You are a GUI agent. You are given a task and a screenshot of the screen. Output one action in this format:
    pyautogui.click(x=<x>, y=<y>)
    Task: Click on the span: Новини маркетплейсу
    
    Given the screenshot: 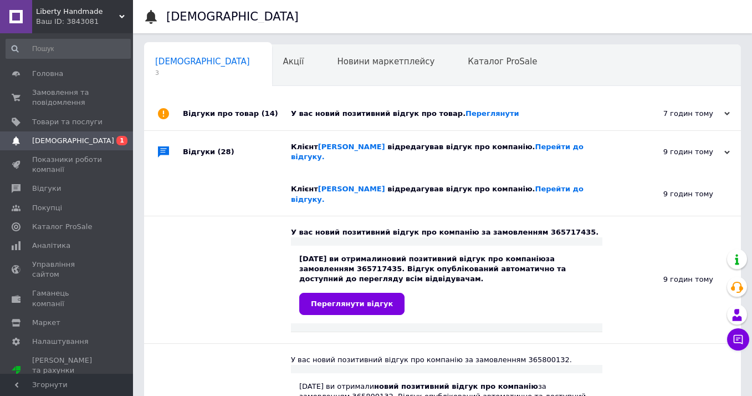 What is the action you would take?
    pyautogui.click(x=386, y=62)
    